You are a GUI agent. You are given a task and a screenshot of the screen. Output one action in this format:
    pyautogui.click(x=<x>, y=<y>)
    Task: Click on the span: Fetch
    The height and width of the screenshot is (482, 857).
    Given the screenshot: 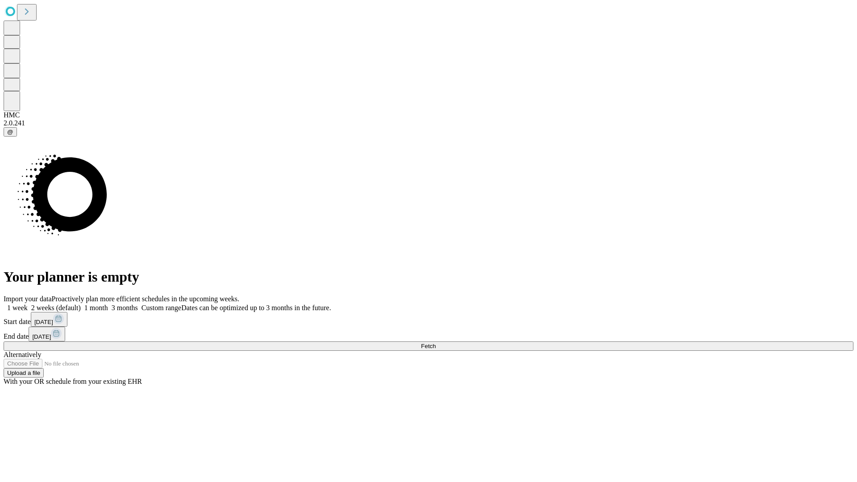 What is the action you would take?
    pyautogui.click(x=428, y=346)
    